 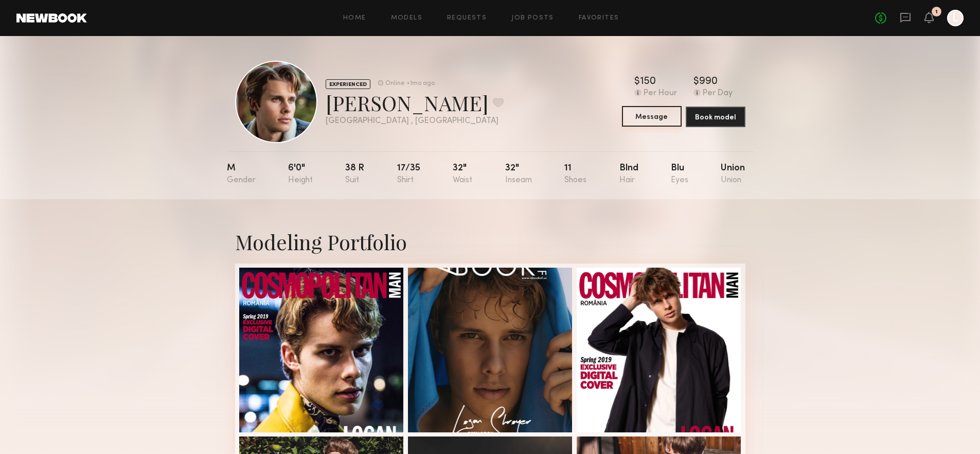 I want to click on div: 990, so click(x=708, y=82).